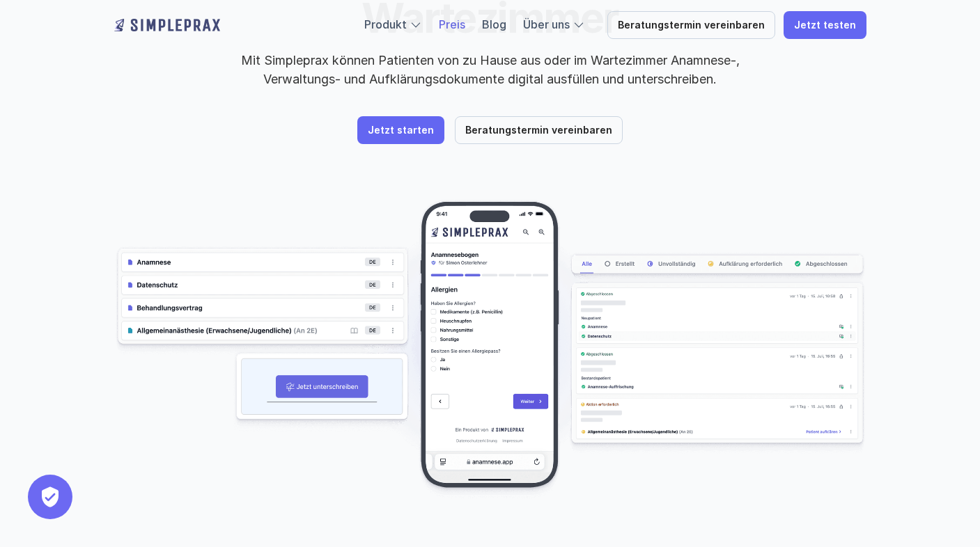 This screenshot has height=547, width=980. What do you see at coordinates (494, 24) in the screenshot?
I see `a: Blog` at bounding box center [494, 24].